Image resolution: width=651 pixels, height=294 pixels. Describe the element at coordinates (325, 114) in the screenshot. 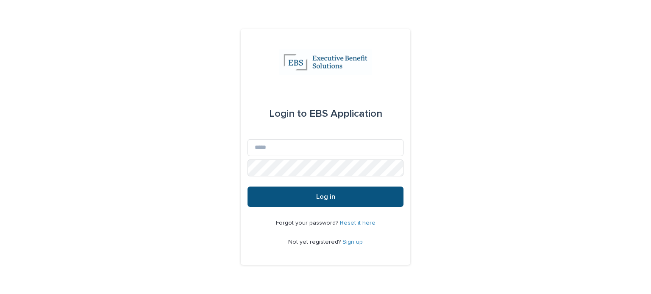

I see `div: EBS Application` at that location.